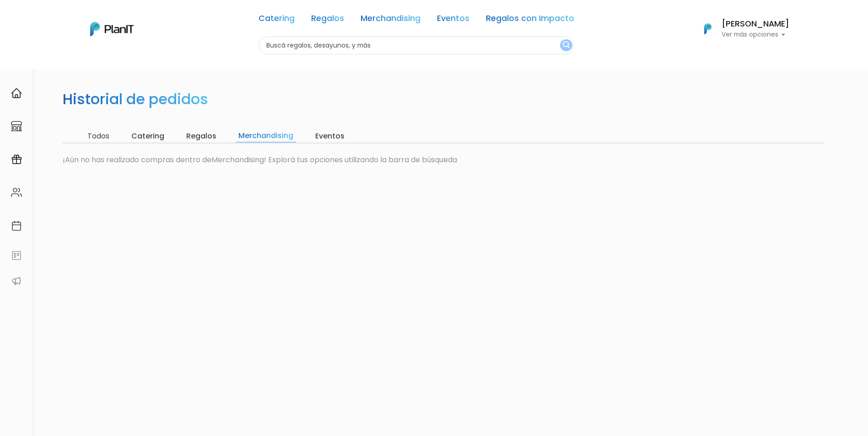  What do you see at coordinates (434, 160) in the screenshot?
I see `p: ¡Aún no has realizado compras dentro de ! Explorá tus opciones utilizando la barra de búsqueda` at bounding box center [434, 160].